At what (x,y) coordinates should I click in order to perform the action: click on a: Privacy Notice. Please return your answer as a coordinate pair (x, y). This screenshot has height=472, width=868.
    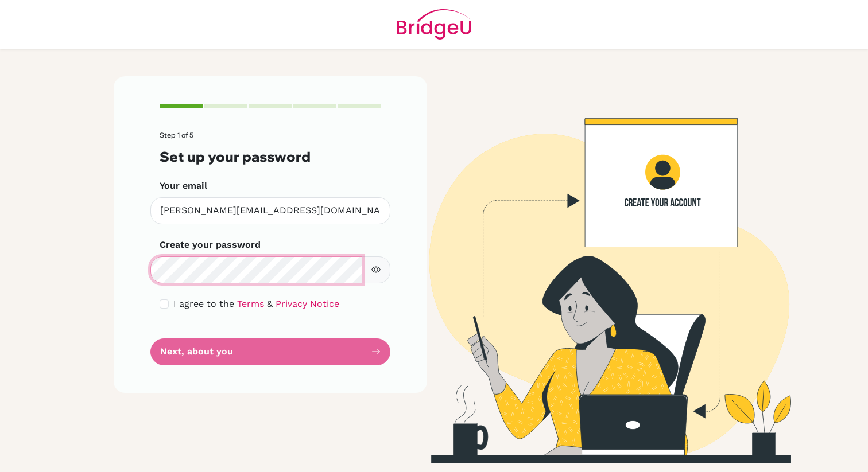
    Looking at the image, I should click on (307, 303).